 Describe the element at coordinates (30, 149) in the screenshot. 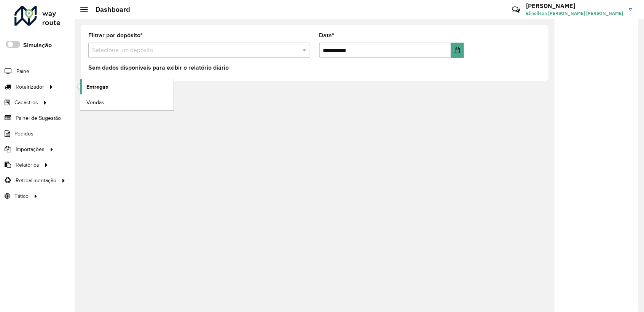

I see `span: Importações` at that location.